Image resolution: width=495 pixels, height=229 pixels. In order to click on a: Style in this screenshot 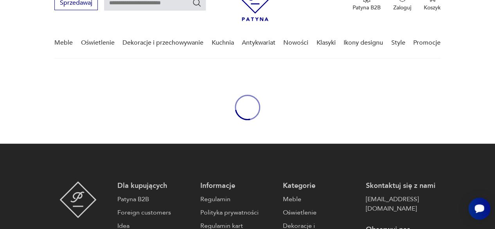, I will do `click(398, 43)`.